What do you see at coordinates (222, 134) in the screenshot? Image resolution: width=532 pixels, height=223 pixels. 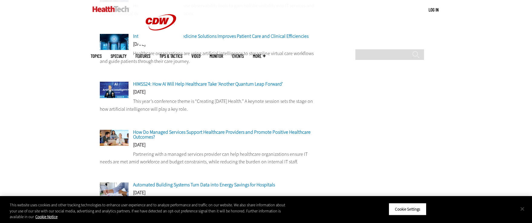 I see `a: How Do Managed Services Support Healthcare Providers and Promote Positive Healthcare Outcomes?` at bounding box center [222, 134].